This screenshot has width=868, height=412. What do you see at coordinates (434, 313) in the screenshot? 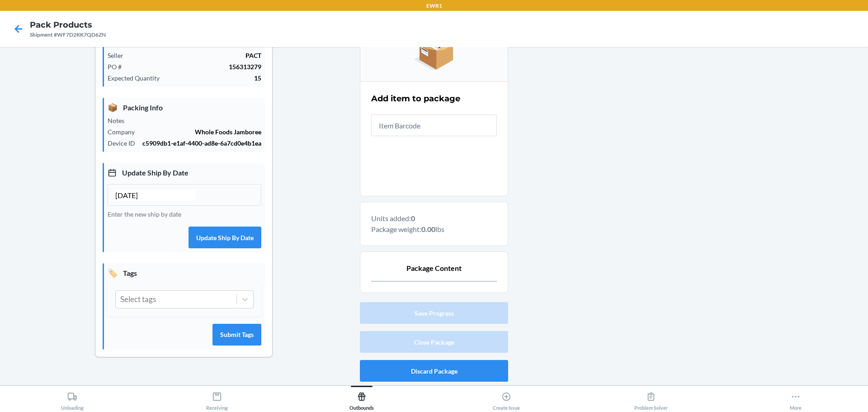
I see `button: Save Progress` at bounding box center [434, 313].